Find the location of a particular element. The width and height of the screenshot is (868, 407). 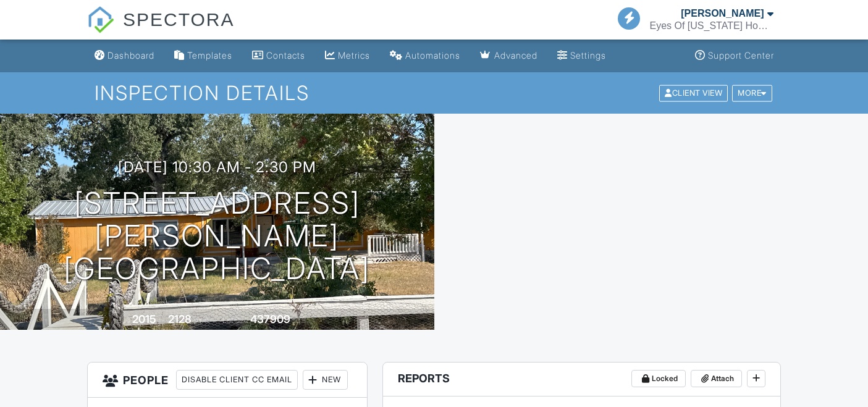

h3: People is located at coordinates (228, 380).